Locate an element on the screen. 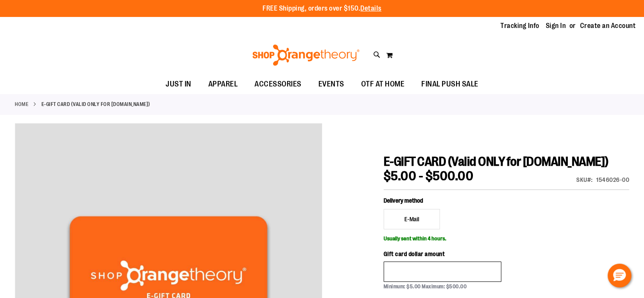 The image size is (644, 298). a: JUST IN is located at coordinates (178, 84).